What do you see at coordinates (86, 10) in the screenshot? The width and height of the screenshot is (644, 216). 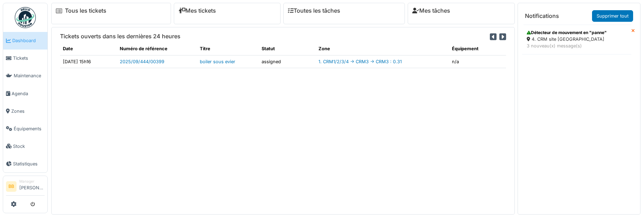 I see `a: Tous les tickets` at bounding box center [86, 10].